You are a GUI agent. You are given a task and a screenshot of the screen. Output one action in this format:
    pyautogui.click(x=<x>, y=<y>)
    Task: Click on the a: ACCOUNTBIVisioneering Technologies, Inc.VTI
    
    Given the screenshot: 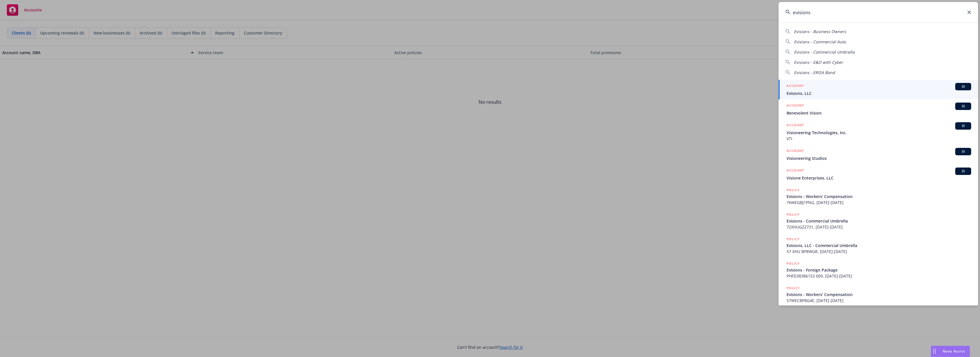 What is the action you would take?
    pyautogui.click(x=878, y=132)
    